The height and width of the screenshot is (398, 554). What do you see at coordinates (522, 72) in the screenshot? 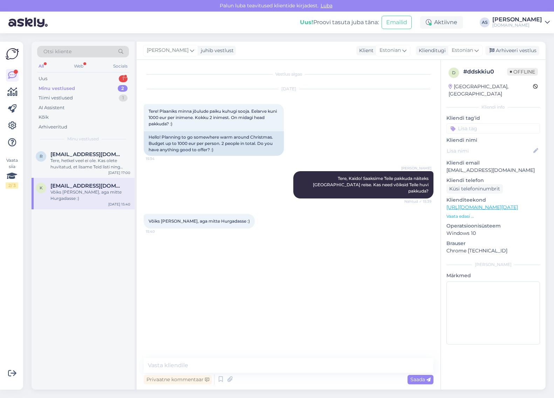
I see `span: Offline` at bounding box center [522, 72].